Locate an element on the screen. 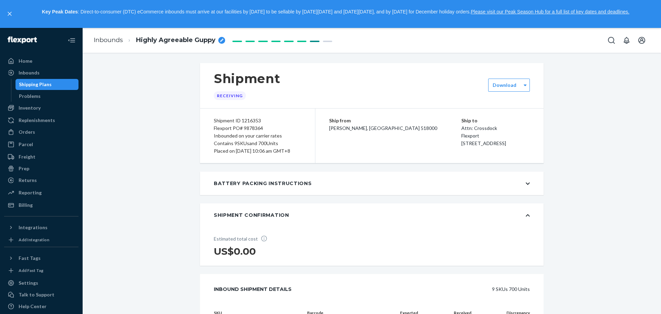 This screenshot has width=661, height=314. h1: Shipment is located at coordinates (247, 78).